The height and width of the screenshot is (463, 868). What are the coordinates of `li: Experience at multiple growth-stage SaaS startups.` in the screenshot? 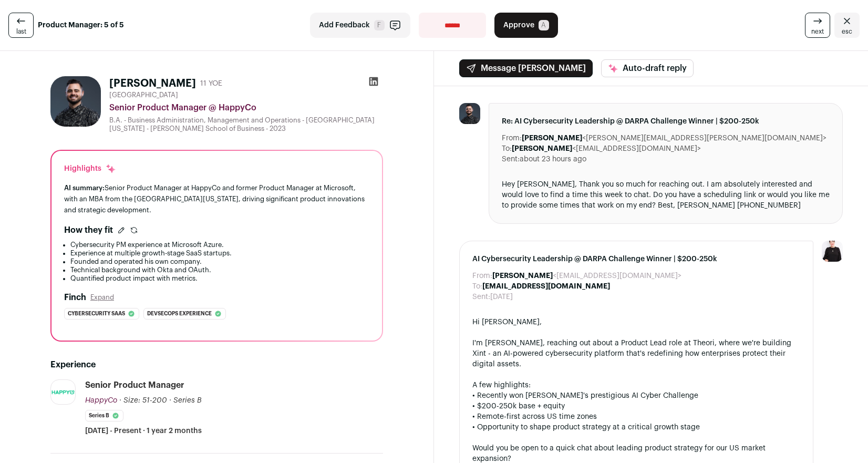 It's located at (219, 253).